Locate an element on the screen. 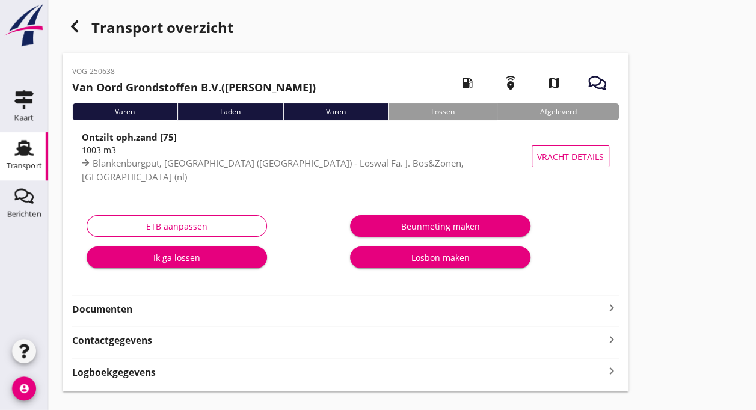 The height and width of the screenshot is (410, 756). strong: Contactgegevens is located at coordinates (112, 341).